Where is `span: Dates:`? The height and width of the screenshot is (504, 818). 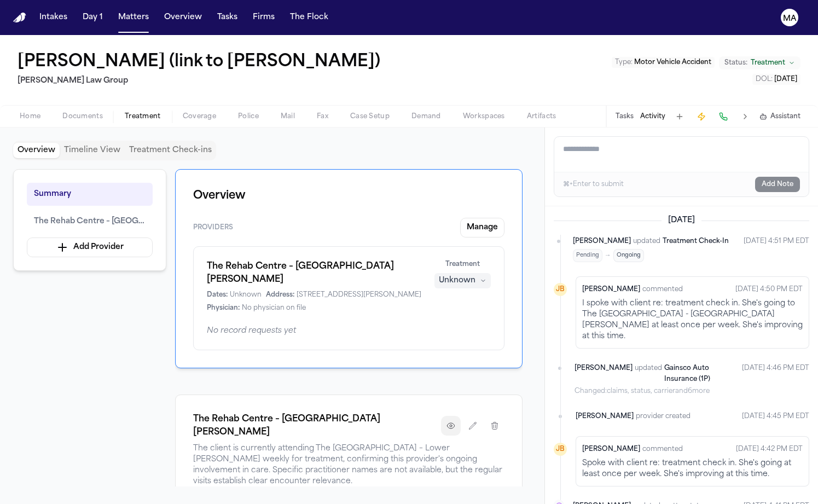 span: Dates: is located at coordinates (218, 295).